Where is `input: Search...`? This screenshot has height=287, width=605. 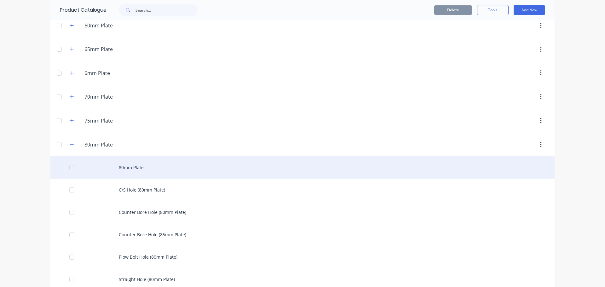
input: Search... is located at coordinates (167, 10).